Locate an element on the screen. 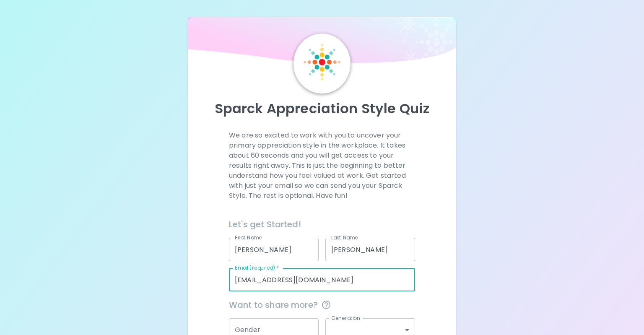 Image resolution: width=644 pixels, height=335 pixels. img: Sparck Logo is located at coordinates (322, 62).